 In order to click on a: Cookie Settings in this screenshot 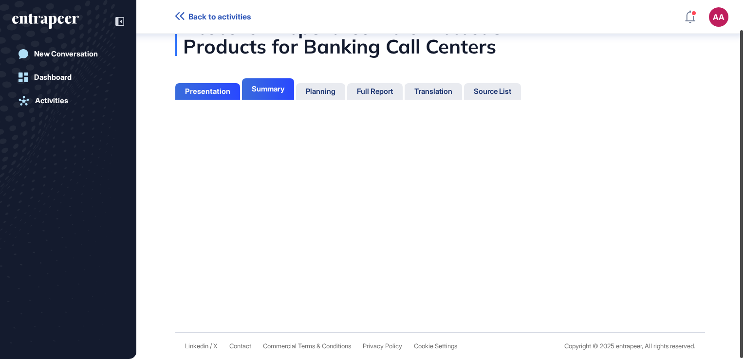, I will do `click(435, 346)`.